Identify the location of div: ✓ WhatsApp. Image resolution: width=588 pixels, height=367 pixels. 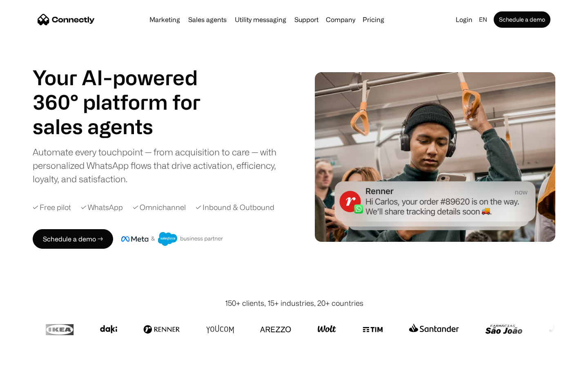
(102, 208).